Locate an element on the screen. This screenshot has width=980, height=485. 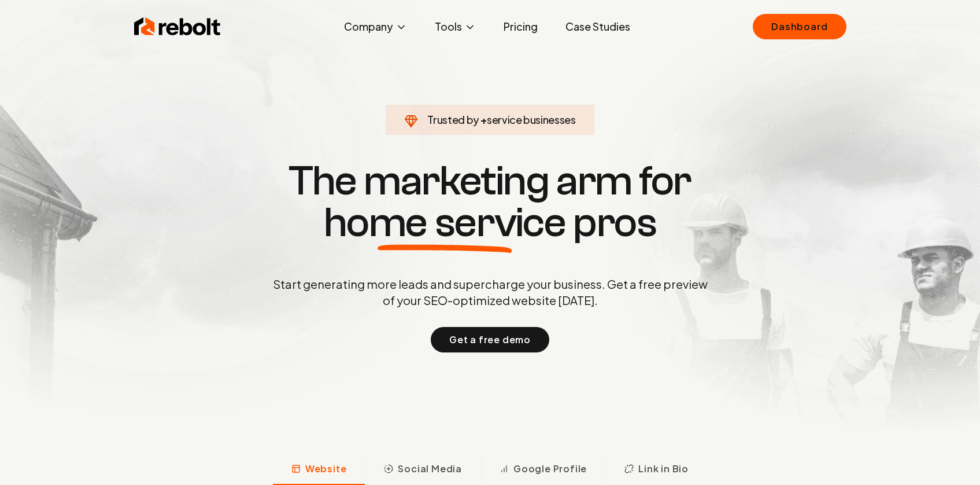
a: Dashboard is located at coordinates (799, 27).